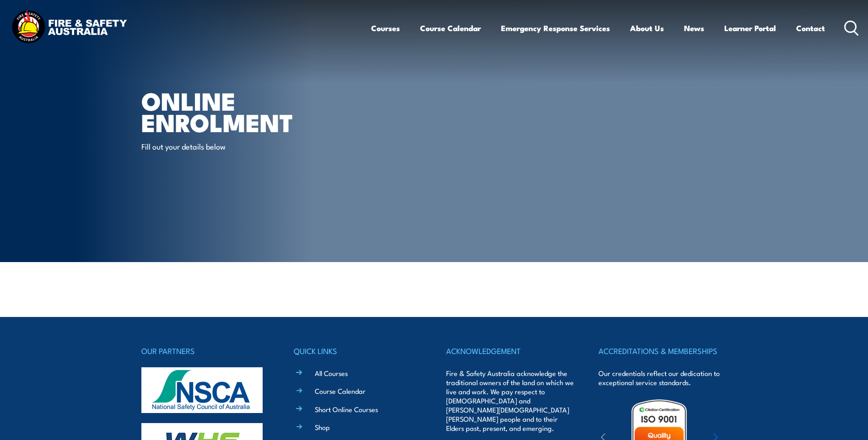 Image resolution: width=868 pixels, height=440 pixels. I want to click on h1: Online Enrolment, so click(254, 111).